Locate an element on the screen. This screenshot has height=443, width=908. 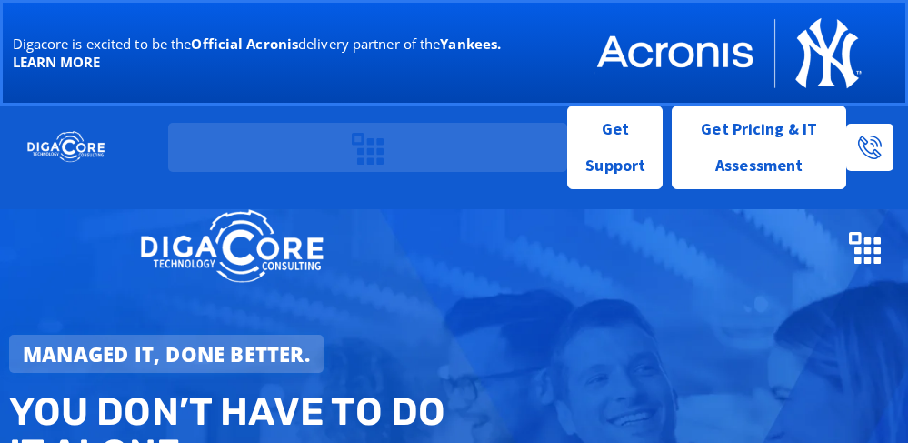
b: Yankees. is located at coordinates (470, 44).